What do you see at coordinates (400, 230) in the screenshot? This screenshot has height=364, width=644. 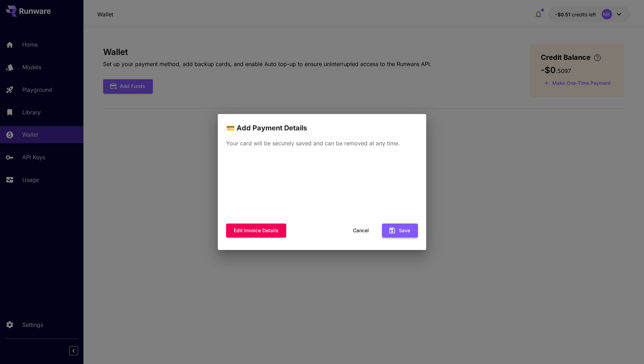 I see `button: Save` at bounding box center [400, 230].